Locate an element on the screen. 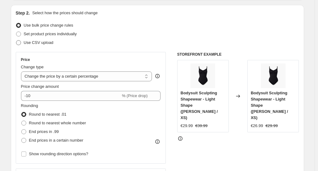  span: % (Price drop) is located at coordinates (135, 96).